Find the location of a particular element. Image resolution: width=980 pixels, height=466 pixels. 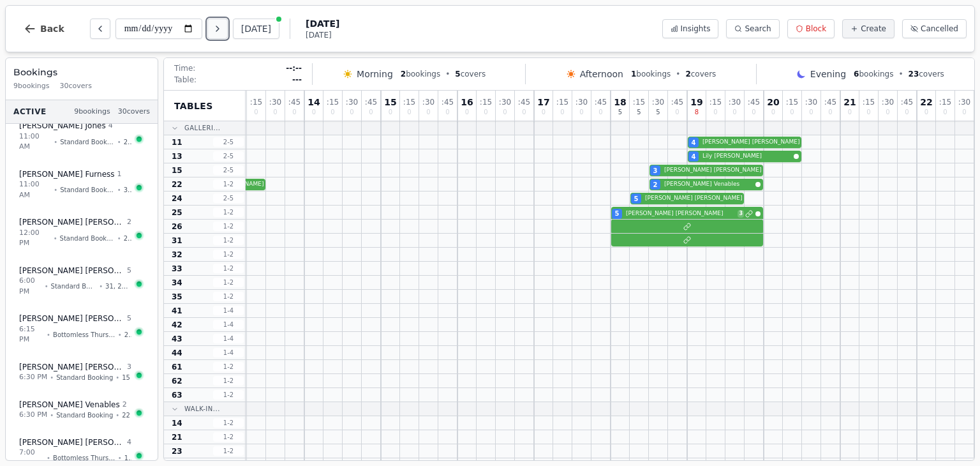

span: 34 is located at coordinates (177, 283).